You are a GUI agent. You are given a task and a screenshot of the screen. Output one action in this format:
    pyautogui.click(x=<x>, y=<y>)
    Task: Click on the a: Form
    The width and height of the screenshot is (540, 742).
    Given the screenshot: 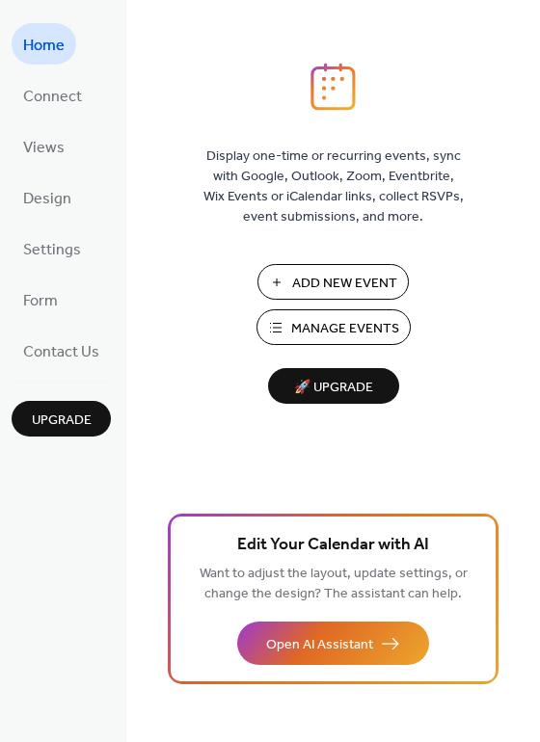 What is the action you would take?
    pyautogui.click(x=40, y=299)
    